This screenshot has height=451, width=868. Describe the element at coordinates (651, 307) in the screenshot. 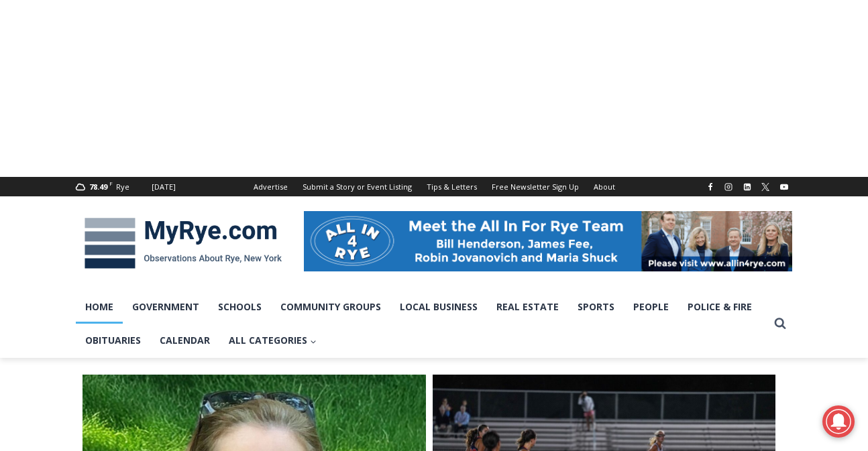

I see `a: People` at that location.